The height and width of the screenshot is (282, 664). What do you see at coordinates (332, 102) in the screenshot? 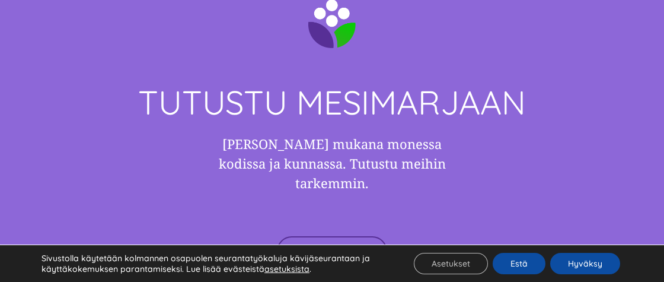
I see `h4: TUTUSTU MESIMARJAAN` at bounding box center [332, 102].